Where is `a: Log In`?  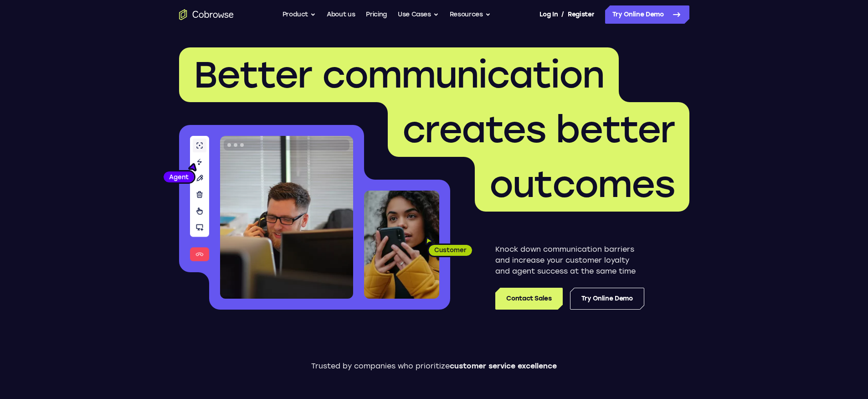 a: Log In is located at coordinates (548, 15).